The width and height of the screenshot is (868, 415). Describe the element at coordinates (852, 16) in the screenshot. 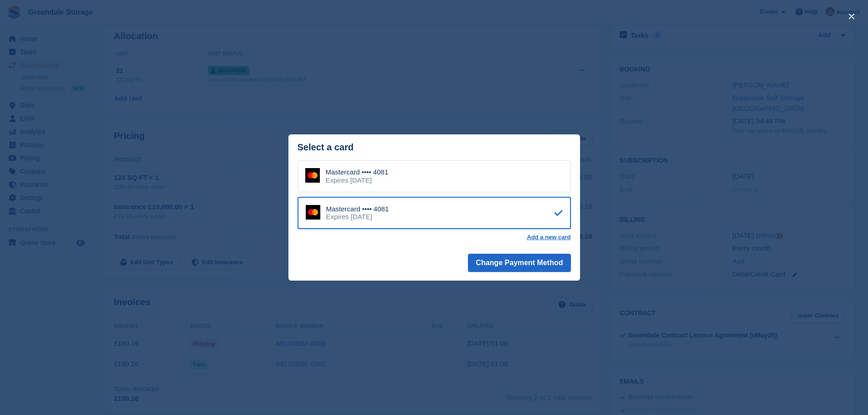

I see `button: close` at that location.